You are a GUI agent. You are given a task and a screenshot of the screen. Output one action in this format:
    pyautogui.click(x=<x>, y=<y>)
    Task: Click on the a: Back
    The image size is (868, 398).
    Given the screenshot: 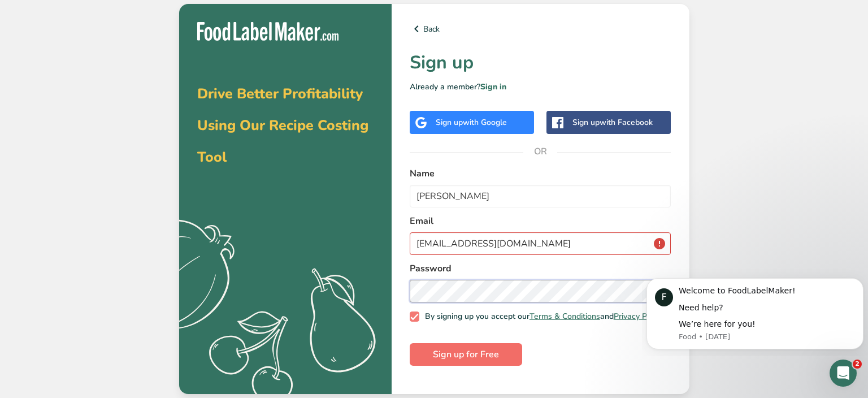 What is the action you would take?
    pyautogui.click(x=540, y=28)
    